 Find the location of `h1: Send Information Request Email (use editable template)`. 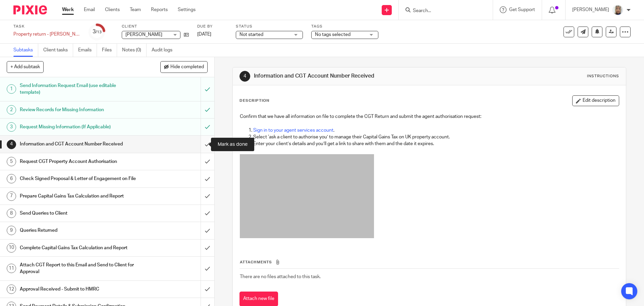

h1: Send Information Request Email (use editable template) is located at coordinates (78, 89).